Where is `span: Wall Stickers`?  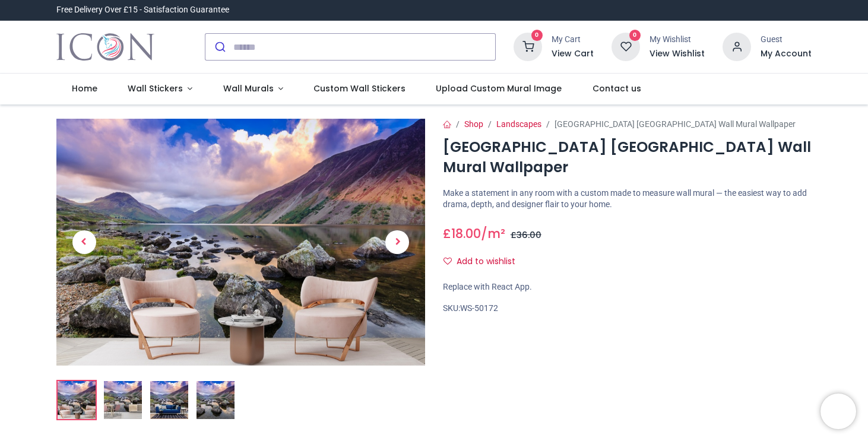
span: Wall Stickers is located at coordinates (155, 88).